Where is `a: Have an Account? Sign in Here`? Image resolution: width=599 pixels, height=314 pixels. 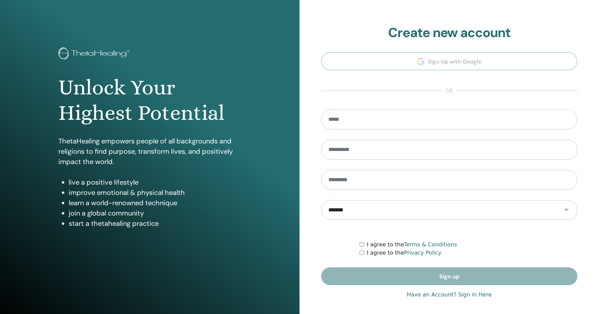 a: Have an Account? Sign in Here is located at coordinates (449, 295).